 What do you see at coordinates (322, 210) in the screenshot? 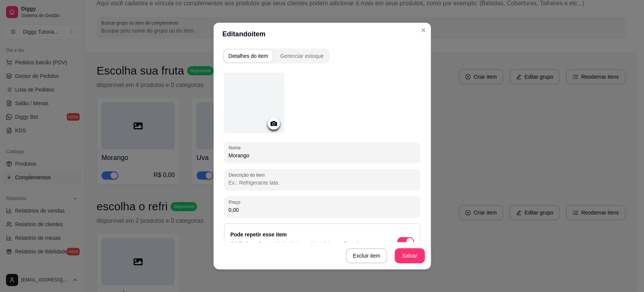
I see `input: Preço` at bounding box center [322, 210].